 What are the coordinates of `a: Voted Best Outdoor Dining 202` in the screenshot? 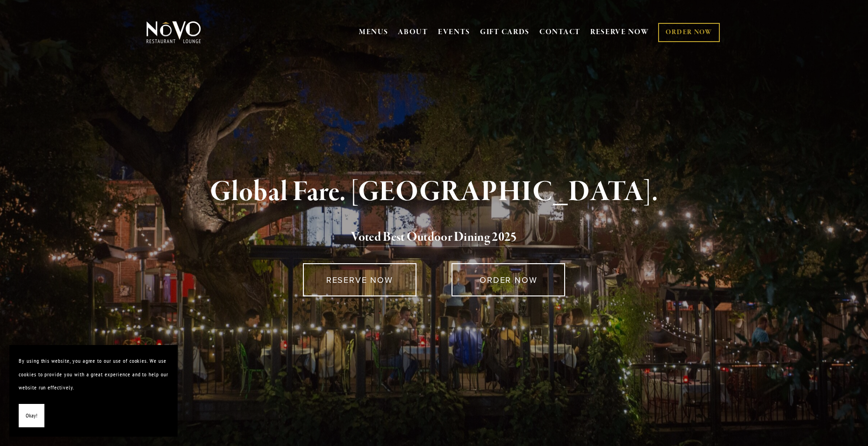 It's located at (431, 238).